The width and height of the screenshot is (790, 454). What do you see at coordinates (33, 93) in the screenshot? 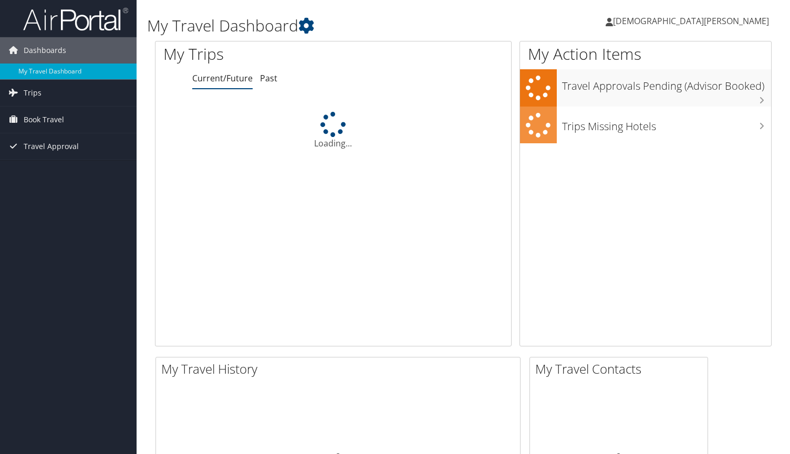
I see `span: Trips` at bounding box center [33, 93].